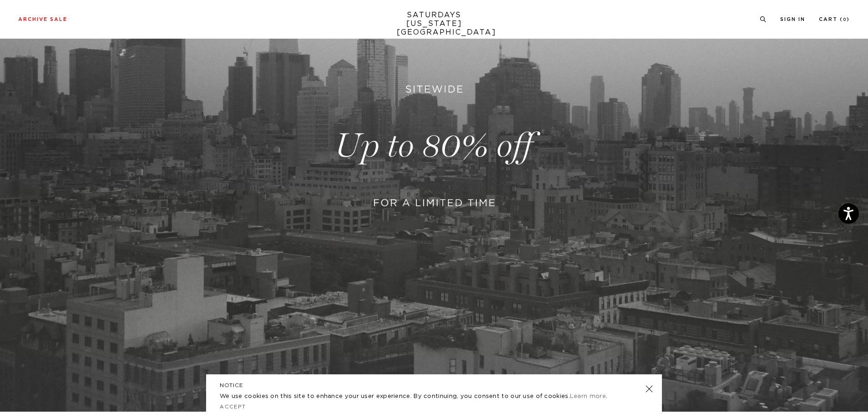 This screenshot has width=868, height=418. Describe the element at coordinates (587, 396) in the screenshot. I see `a: Learn more` at that location.